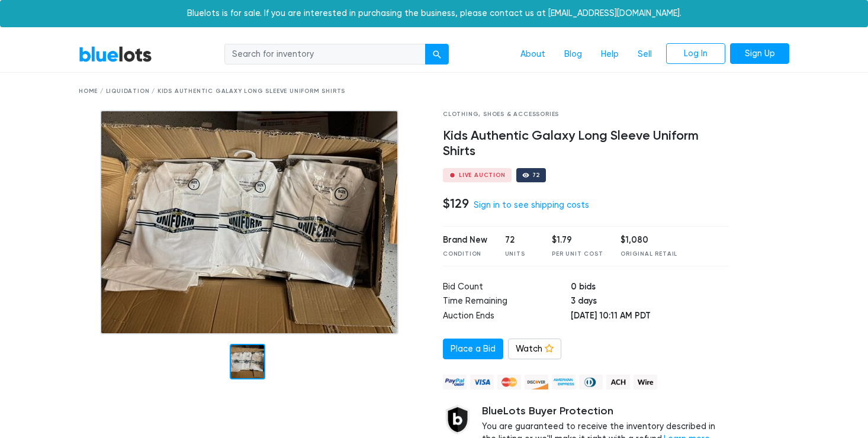  Describe the element at coordinates (585, 144) in the screenshot. I see `h4: Kids Authentic Galaxy Long Sleeve Uniform Shirts` at that location.